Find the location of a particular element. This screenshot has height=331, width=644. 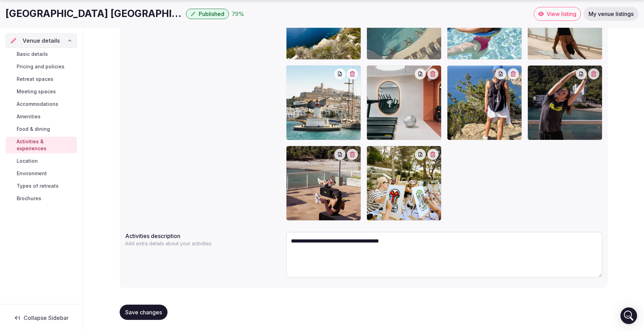

span: Published is located at coordinates (211, 14).